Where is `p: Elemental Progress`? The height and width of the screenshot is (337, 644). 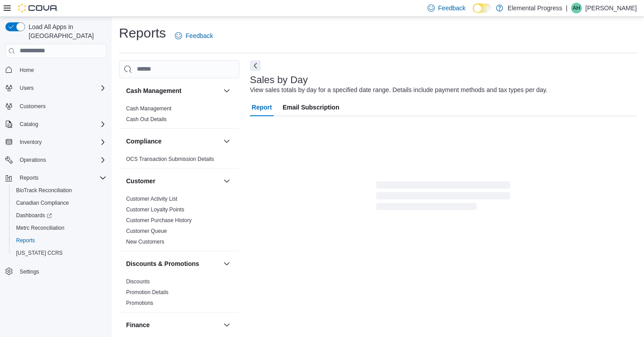
p: Elemental Progress is located at coordinates (535, 8).